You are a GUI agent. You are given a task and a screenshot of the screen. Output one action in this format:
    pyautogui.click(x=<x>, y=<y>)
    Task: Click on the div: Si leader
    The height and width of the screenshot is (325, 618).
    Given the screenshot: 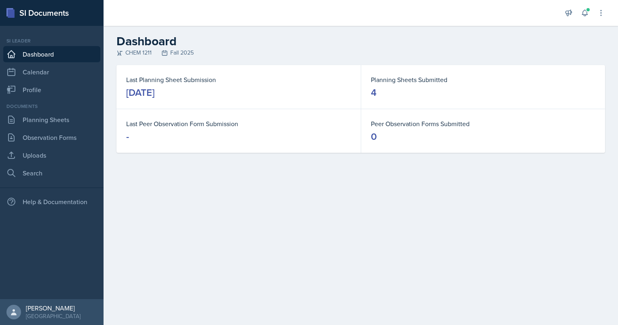 What is the action you would take?
    pyautogui.click(x=52, y=41)
    